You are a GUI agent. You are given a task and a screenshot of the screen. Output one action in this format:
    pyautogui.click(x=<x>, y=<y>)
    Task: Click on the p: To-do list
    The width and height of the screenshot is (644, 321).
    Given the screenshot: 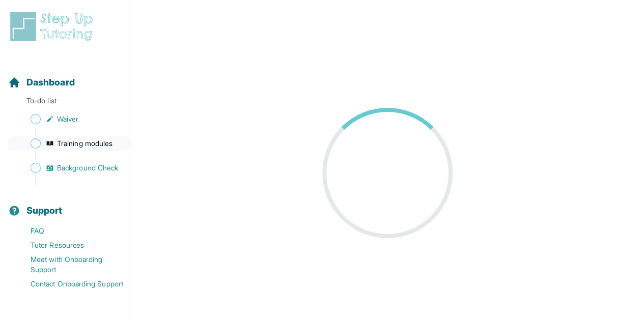 What is the action you would take?
    pyautogui.click(x=65, y=103)
    